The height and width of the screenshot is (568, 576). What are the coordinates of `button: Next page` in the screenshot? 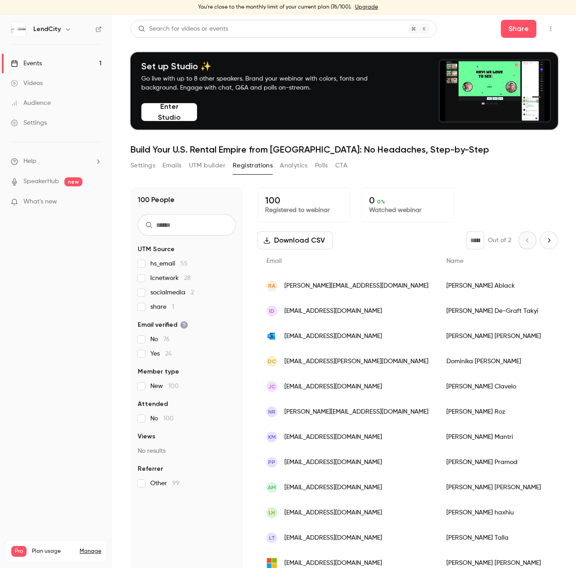 It's located at (549, 240).